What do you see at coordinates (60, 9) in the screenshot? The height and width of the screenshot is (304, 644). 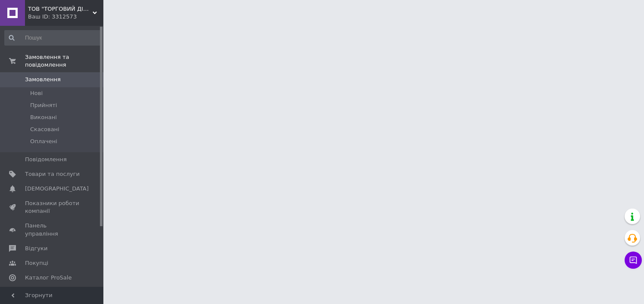 I see `span: ТОВ "ТОРГОВИЙ ДІМ "ПЛАНТАГРО"` at bounding box center [60, 9].